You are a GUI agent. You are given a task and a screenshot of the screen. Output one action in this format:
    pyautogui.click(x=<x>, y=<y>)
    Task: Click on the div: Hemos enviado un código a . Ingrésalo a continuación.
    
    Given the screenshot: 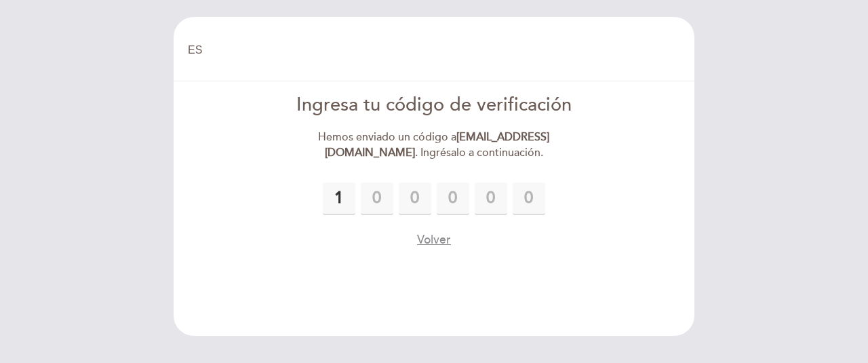 What is the action you would take?
    pyautogui.click(x=434, y=145)
    